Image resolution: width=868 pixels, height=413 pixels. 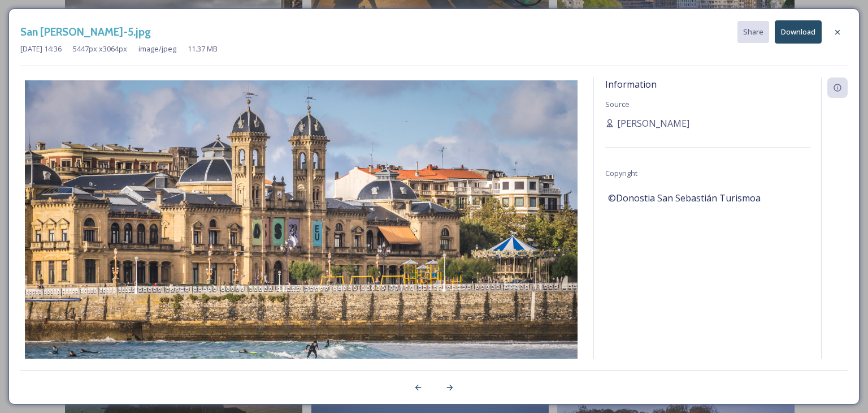 I want to click on span: 11.37 MB, so click(x=202, y=48).